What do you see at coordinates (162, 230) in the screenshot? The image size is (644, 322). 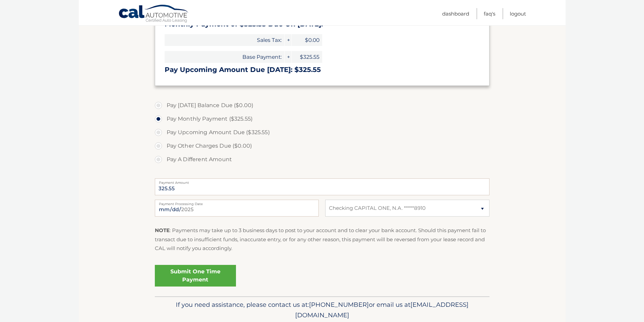 I see `strong: NOTE` at bounding box center [162, 230].